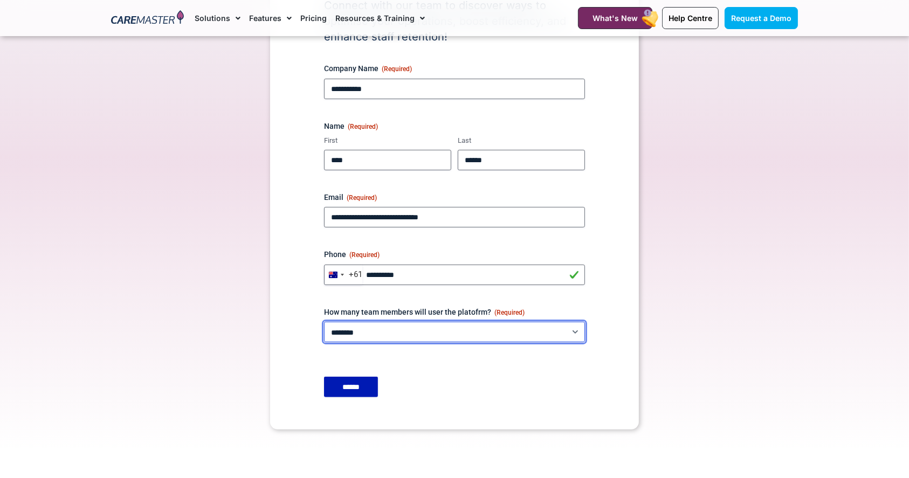  Describe the element at coordinates (762, 18) in the screenshot. I see `span: Request a Demo` at that location.